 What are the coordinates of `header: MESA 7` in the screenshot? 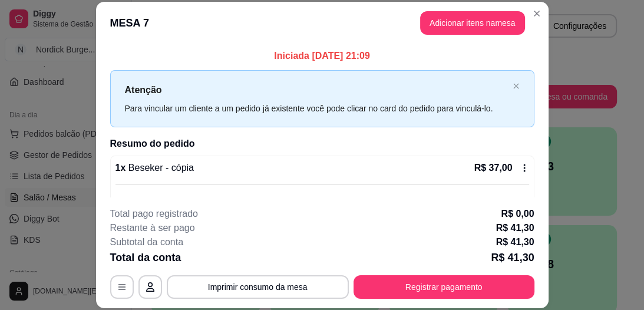 It's located at (322, 23).